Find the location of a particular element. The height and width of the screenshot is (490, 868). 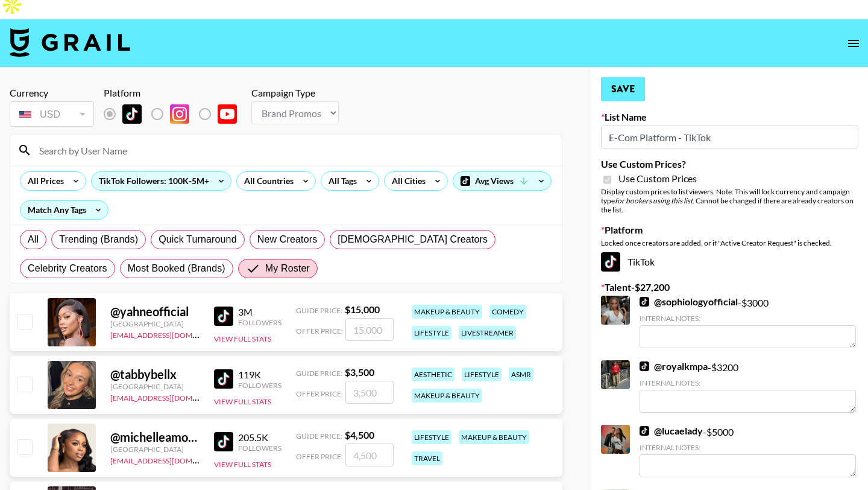

div: Platform is located at coordinates (175, 93).